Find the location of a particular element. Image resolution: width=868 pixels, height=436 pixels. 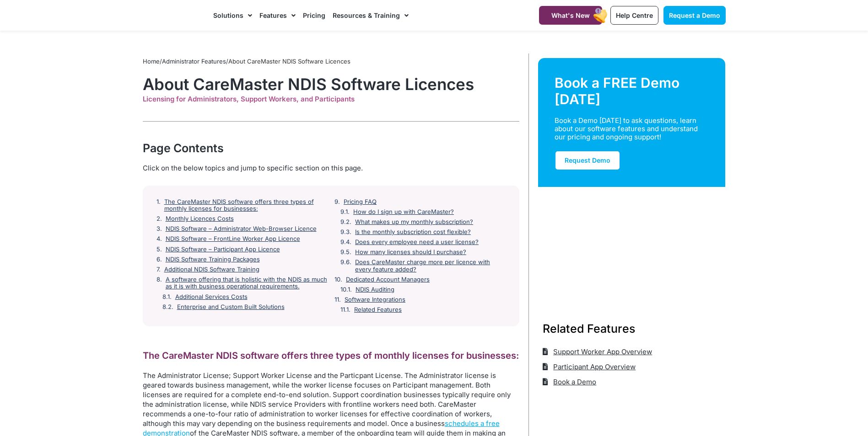

a: Enterprise and Custom Built Solutions is located at coordinates (230, 307).